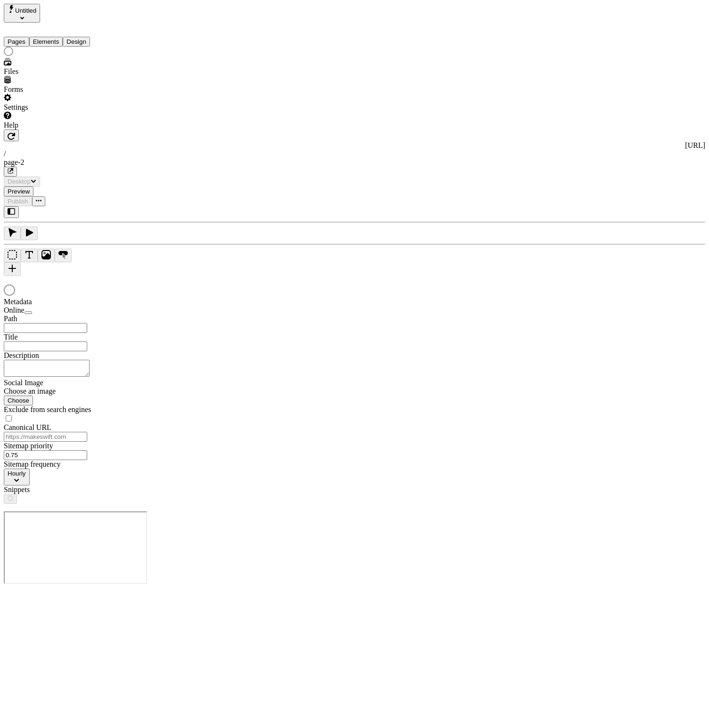  Describe the element at coordinates (29, 255) in the screenshot. I see `button: Text` at that location.